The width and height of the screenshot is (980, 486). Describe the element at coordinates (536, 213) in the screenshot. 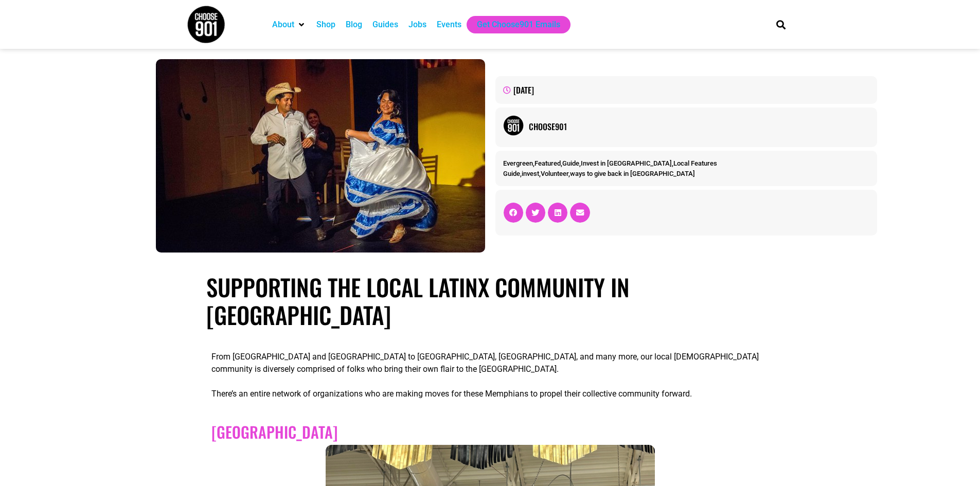

I see `div: Share on twitter` at that location.